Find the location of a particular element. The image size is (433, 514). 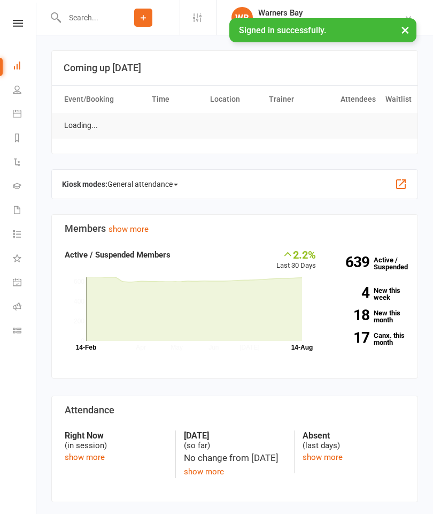

a: Reports is located at coordinates (25, 139).